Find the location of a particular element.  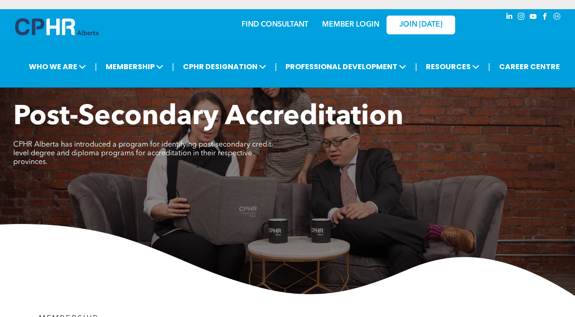

img: A blue and white logo for cp alberta is located at coordinates (57, 27).